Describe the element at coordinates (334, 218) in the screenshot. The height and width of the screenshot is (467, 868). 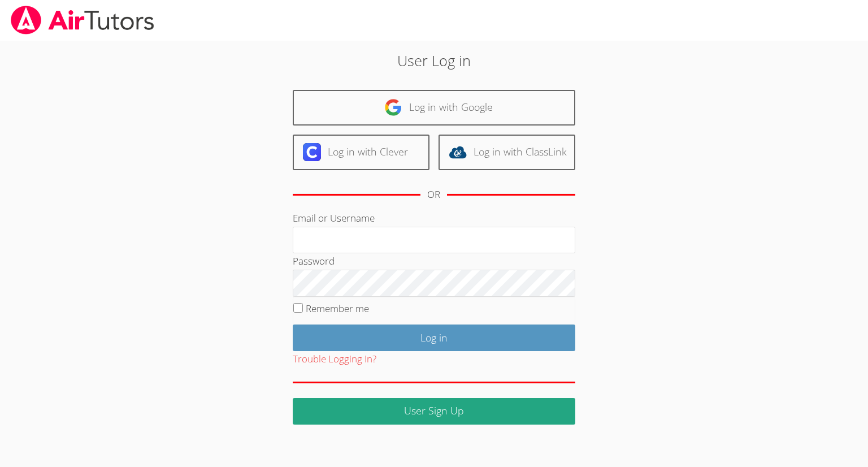
I see `label: Email or Username` at that location.